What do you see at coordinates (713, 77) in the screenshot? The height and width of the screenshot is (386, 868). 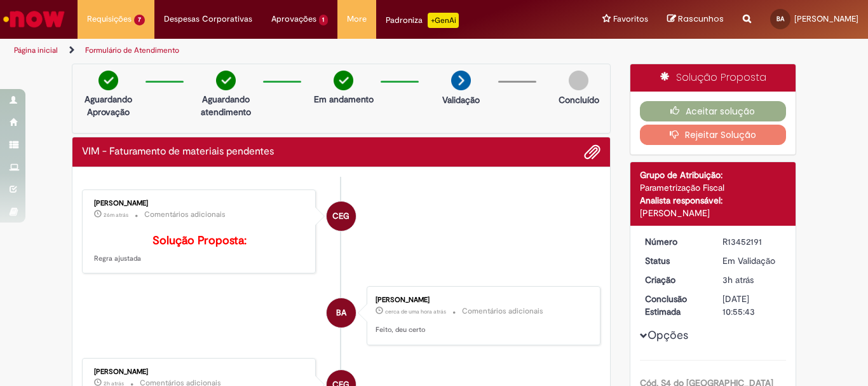 I see `div: Solução Proposta` at bounding box center [713, 77].